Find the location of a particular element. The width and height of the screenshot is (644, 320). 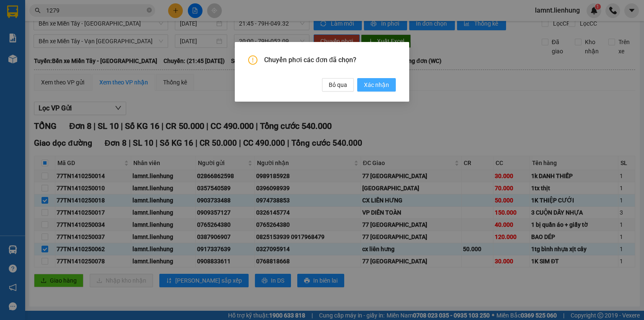

button: Xác nhận is located at coordinates (377, 85).